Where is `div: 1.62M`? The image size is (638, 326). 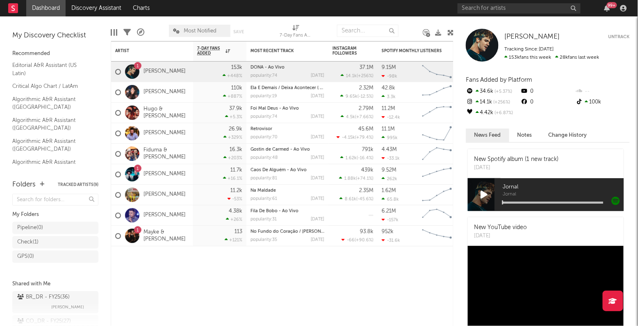
div: 1.62M is located at coordinates (389, 190).